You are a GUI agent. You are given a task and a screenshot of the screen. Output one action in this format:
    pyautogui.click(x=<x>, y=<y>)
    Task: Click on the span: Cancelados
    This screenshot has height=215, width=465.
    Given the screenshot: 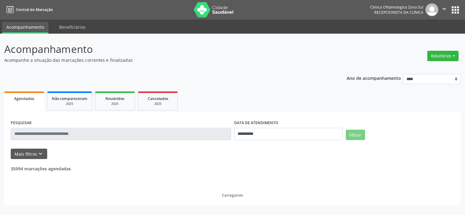 What is the action you would take?
    pyautogui.click(x=158, y=99)
    